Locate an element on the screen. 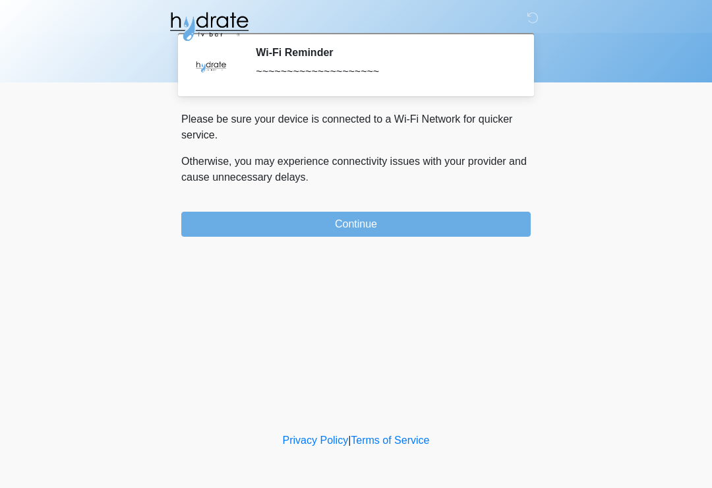 The width and height of the screenshot is (712, 488). img: Agent Avatar is located at coordinates (211, 66).